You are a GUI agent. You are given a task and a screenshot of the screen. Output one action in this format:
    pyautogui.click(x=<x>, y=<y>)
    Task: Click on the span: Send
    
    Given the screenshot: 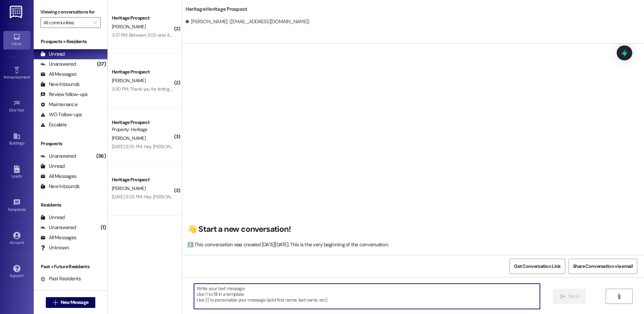 What is the action you would take?
    pyautogui.click(x=573, y=296)
    